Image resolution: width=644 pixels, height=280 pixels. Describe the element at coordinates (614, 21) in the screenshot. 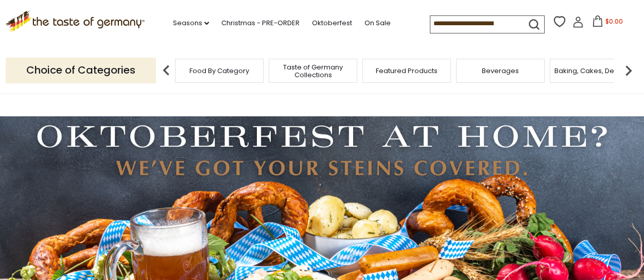

I see `span: $0.00` at that location.